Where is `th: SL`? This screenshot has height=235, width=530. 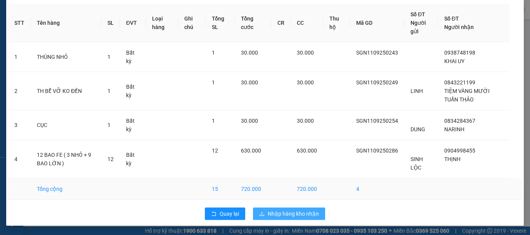
th: SL is located at coordinates (111, 23).